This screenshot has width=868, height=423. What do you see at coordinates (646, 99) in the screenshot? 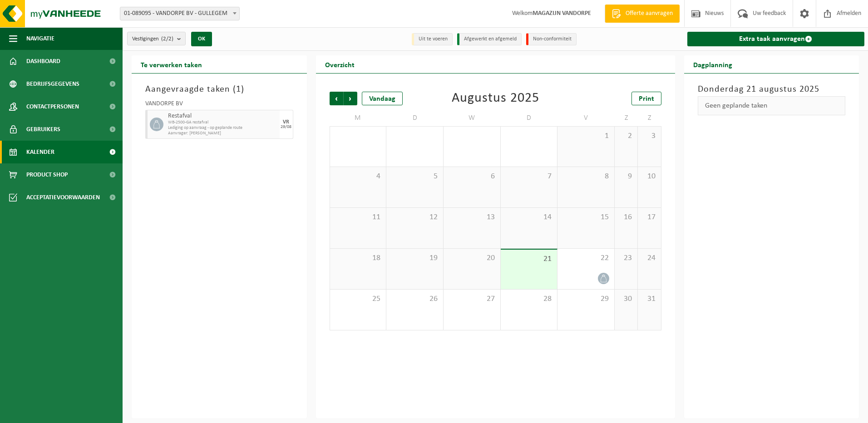
I see `span: Print` at bounding box center [646, 99].